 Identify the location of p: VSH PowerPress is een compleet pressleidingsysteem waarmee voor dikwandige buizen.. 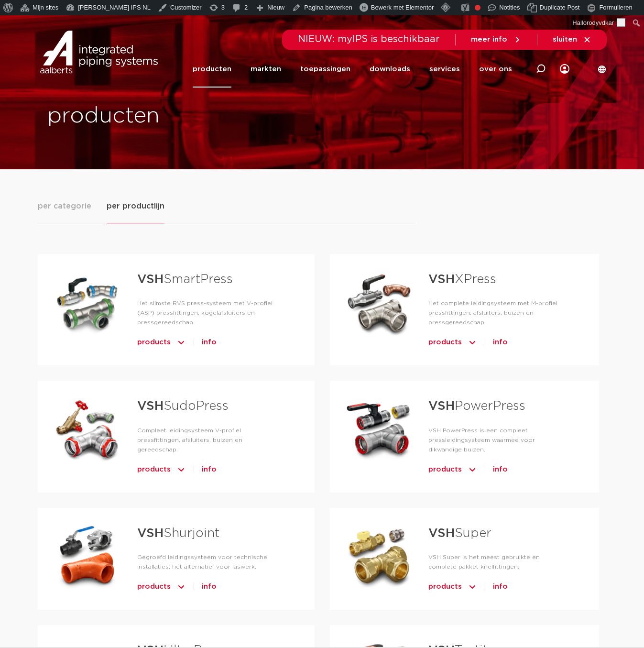
(498, 439).